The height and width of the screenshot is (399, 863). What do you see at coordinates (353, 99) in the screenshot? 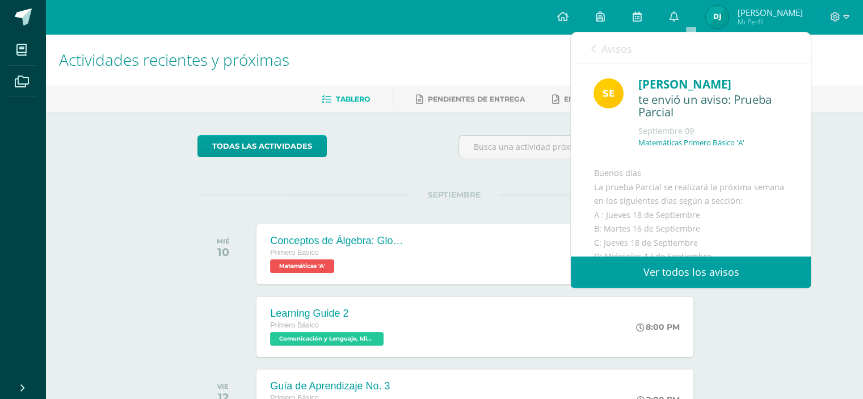
I see `span: Tablero` at bounding box center [353, 99].